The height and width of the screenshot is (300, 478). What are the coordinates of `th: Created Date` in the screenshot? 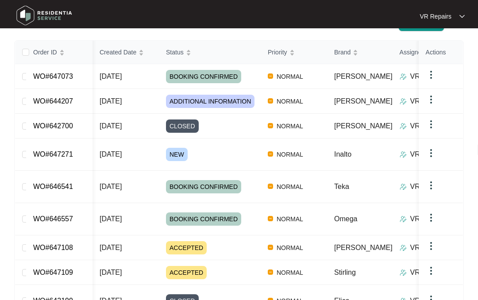 It's located at (126, 52).